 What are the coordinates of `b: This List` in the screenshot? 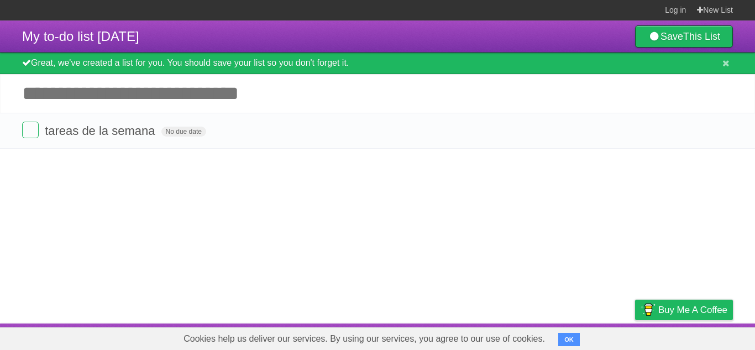 It's located at (701, 36).